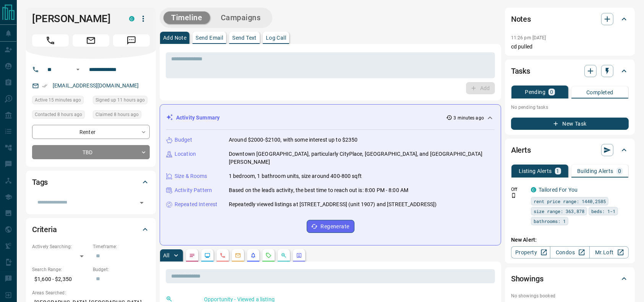  Describe the element at coordinates (535, 171) in the screenshot. I see `p: Listing Alerts` at that location.